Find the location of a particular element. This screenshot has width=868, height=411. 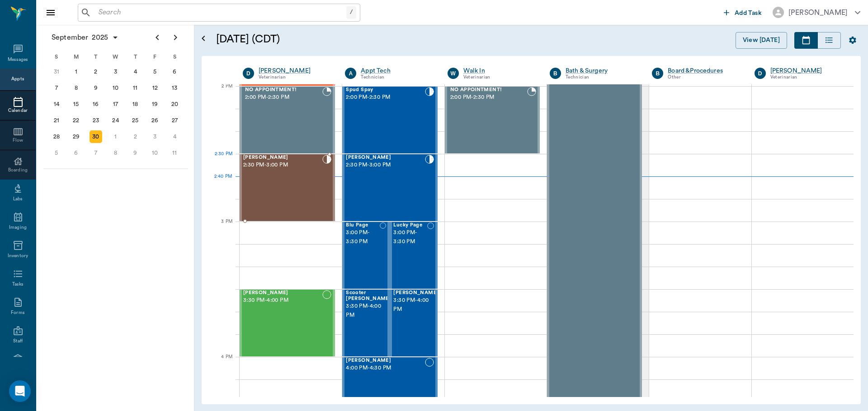

div: Other is located at coordinates (703, 77).